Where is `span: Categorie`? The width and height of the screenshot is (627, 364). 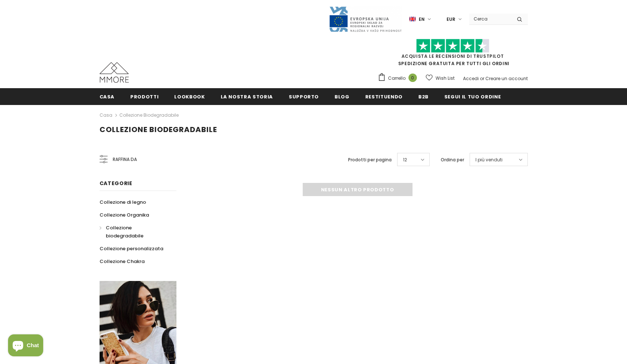
span: Categorie is located at coordinates (116, 183).